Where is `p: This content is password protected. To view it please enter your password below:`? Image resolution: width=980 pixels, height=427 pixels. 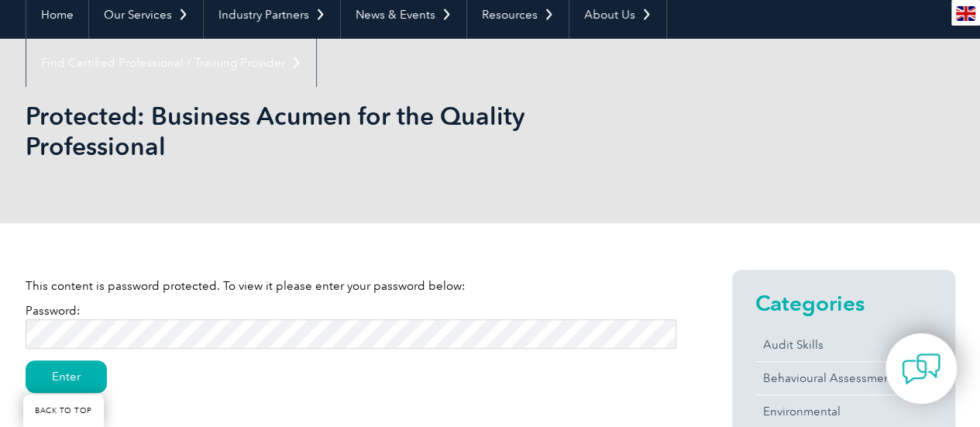 p: This content is password protected. To view it please enter your password below: is located at coordinates (351, 286).